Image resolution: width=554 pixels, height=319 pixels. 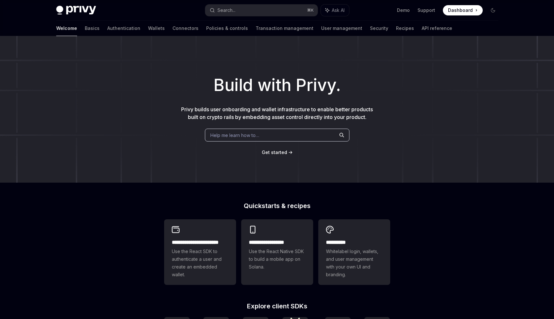 I want to click on span: Dashboard, so click(x=460, y=10).